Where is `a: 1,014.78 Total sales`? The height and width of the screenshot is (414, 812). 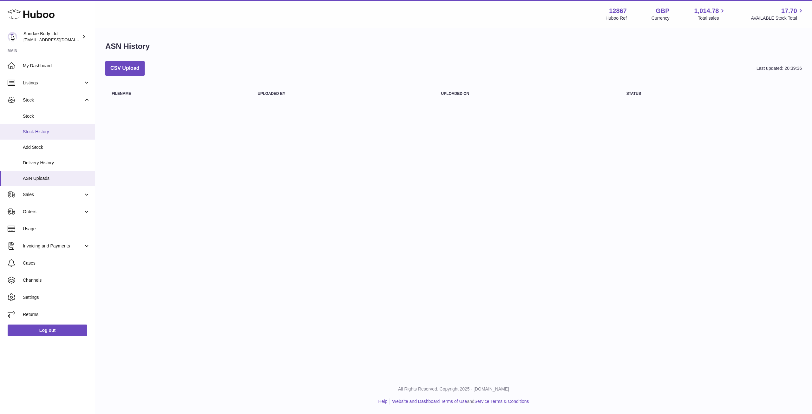 a: 1,014.78 Total sales is located at coordinates (710, 14).